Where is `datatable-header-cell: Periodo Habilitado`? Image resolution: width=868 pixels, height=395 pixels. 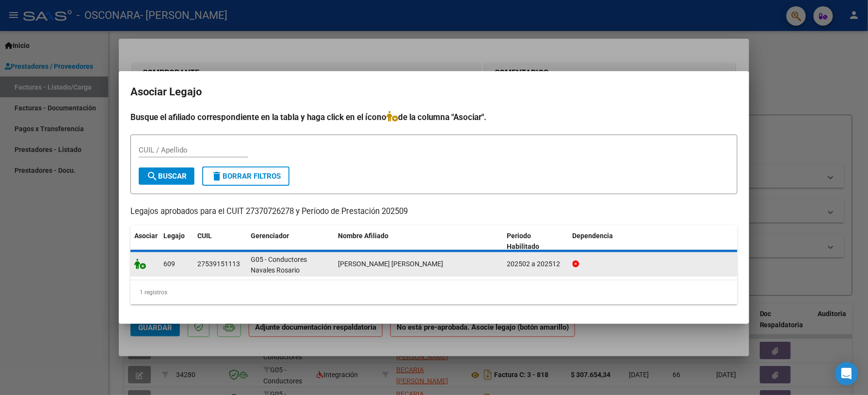
datatable-header-cell: Periodo Habilitado is located at coordinates (536, 242).